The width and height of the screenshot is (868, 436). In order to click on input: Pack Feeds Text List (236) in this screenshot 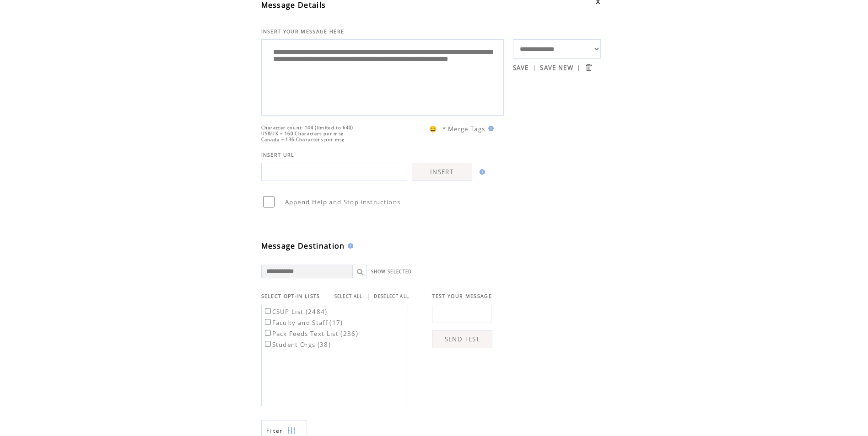, I will do `click(267, 333)`.